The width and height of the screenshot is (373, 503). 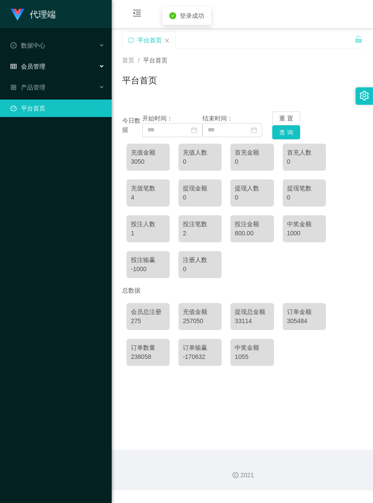 What do you see at coordinates (28, 45) in the screenshot?
I see `span: 数据中心` at bounding box center [28, 45].